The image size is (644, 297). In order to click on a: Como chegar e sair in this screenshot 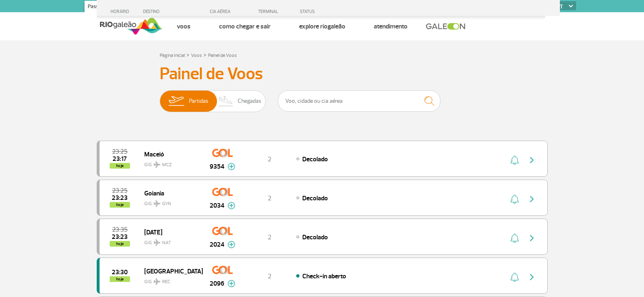, I will do `click(245, 27)`.